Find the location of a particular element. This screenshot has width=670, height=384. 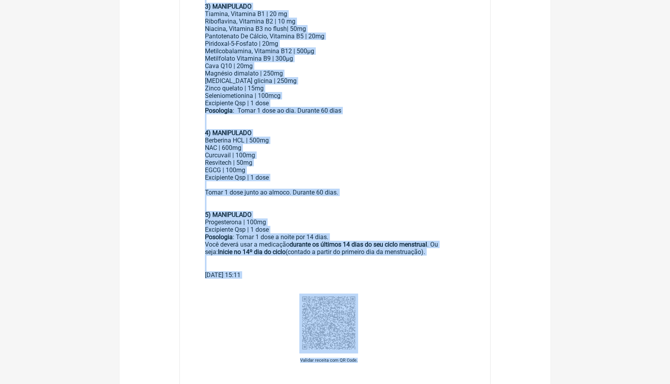

div: Magnésio dimalato | 250mg is located at coordinates (335, 73).